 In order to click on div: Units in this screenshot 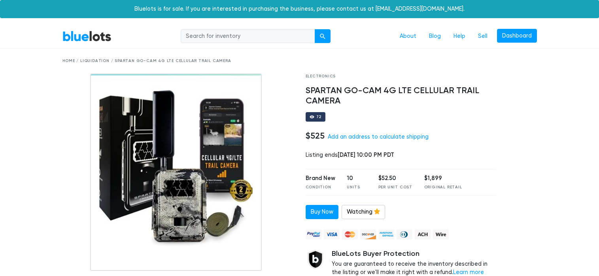, I will do `click(357, 187)`.